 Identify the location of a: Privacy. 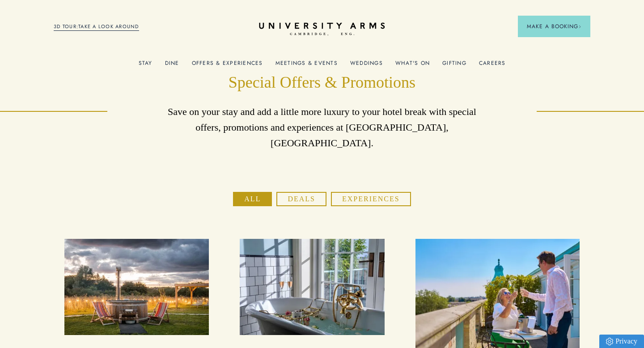
(622, 342).